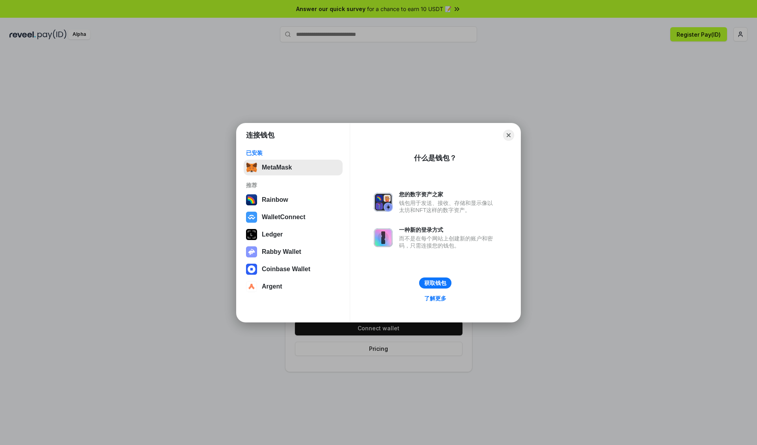  What do you see at coordinates (281, 252) in the screenshot?
I see `div: Rabby Wallet` at bounding box center [281, 252].